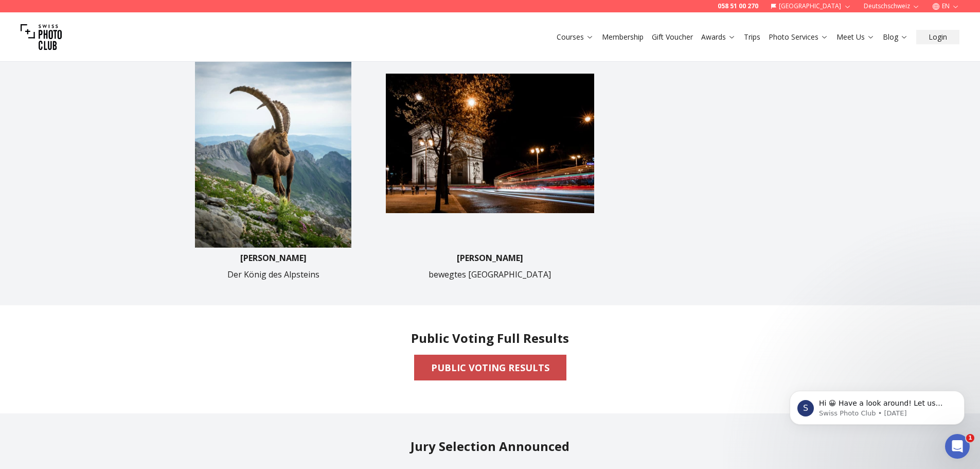 This screenshot has height=469, width=980. What do you see at coordinates (111, 44) in the screenshot?
I see `p: Message from Swiss Photo Club, sent 2w ago` at bounding box center [111, 44].